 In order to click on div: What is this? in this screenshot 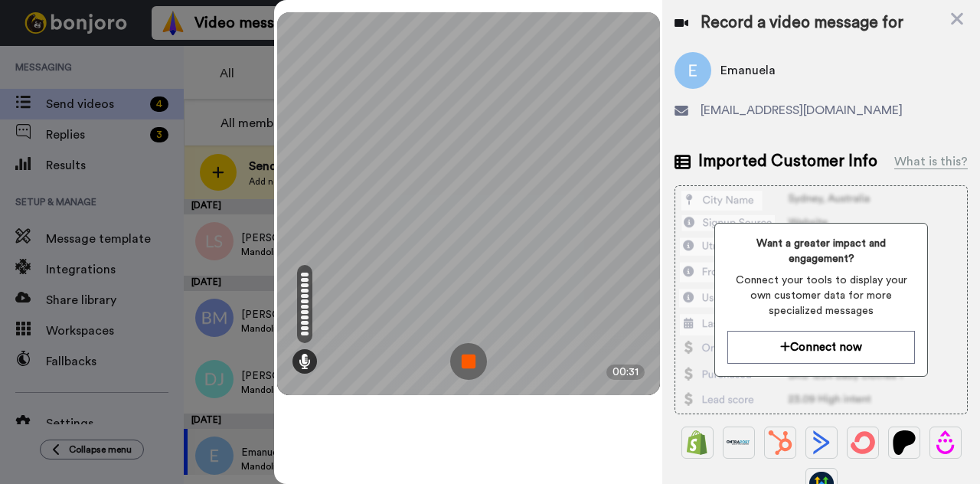, I will do `click(932, 162)`.